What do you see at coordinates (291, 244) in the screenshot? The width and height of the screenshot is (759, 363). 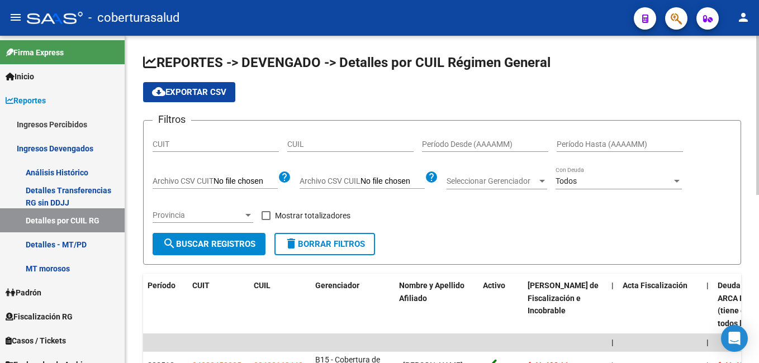 I see `mat-icon: delete` at bounding box center [291, 244].